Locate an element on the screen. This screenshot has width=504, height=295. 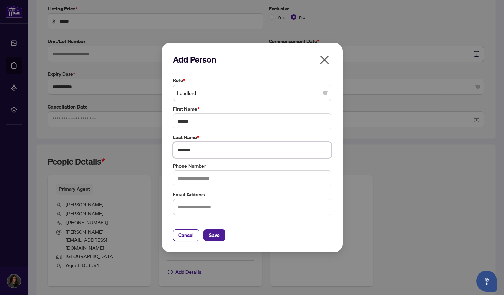
span: Landlord is located at coordinates (252, 93).